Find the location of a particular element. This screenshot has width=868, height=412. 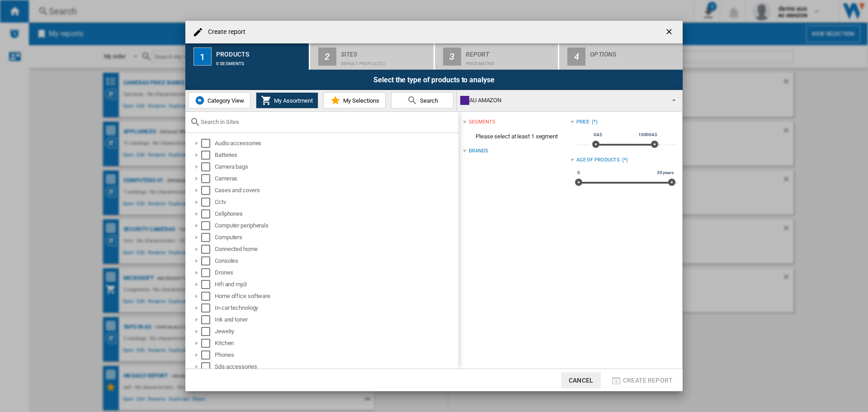

span: My Selections is located at coordinates (360, 101).